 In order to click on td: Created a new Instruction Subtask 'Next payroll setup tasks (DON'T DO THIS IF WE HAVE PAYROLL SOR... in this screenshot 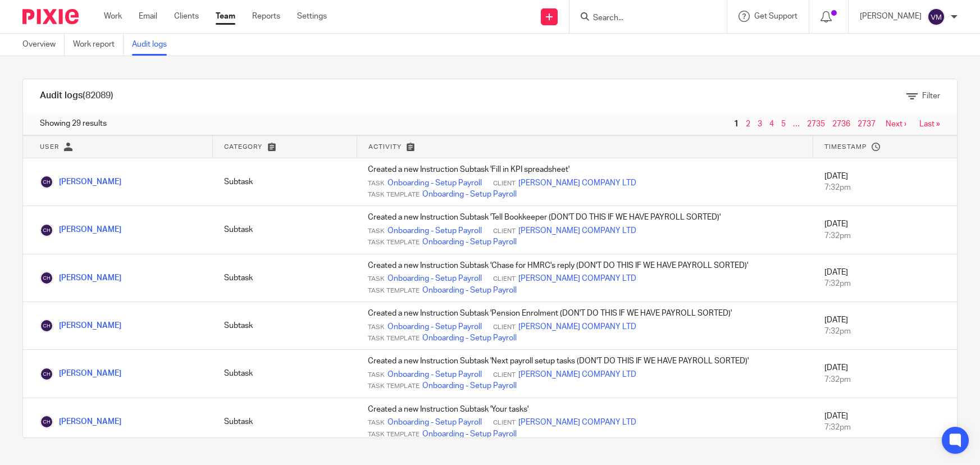, I will do `click(585, 373)`.